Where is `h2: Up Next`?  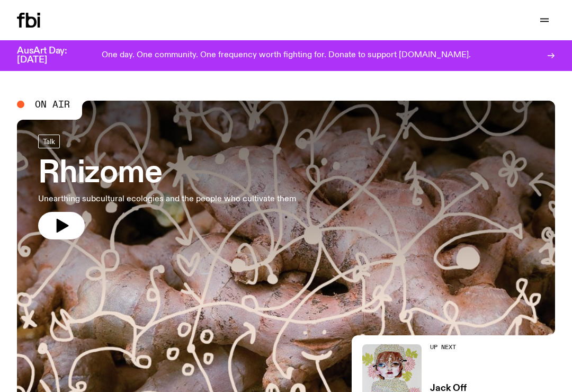
h2: Up Next is located at coordinates (470, 347).